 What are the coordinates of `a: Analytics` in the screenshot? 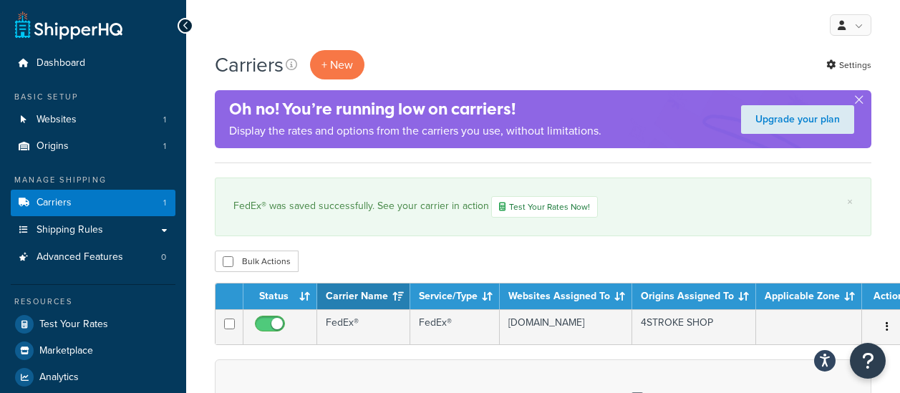 It's located at (93, 377).